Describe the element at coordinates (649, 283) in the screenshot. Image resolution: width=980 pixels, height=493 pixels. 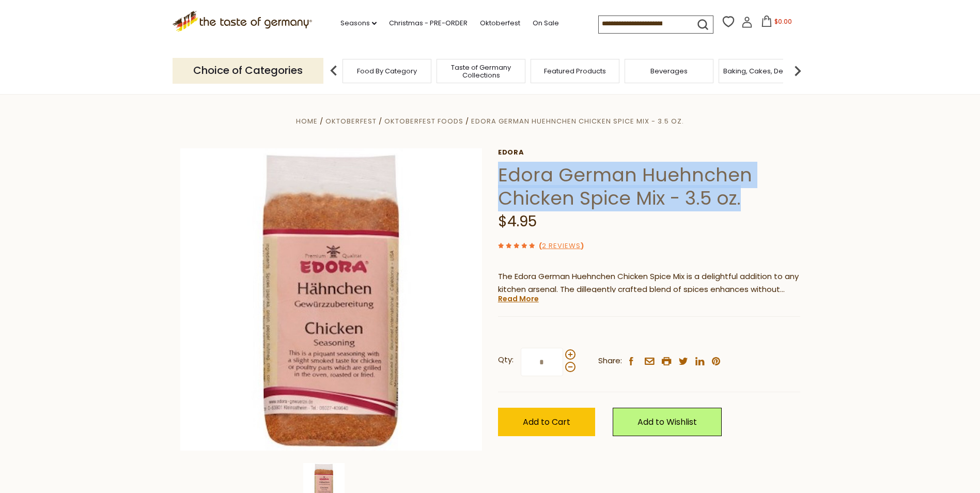
I see `p: The Edora German Huehnchen Chicken Spice Mix is a delightful addition to any kitchen arsenal. The...` at that location.